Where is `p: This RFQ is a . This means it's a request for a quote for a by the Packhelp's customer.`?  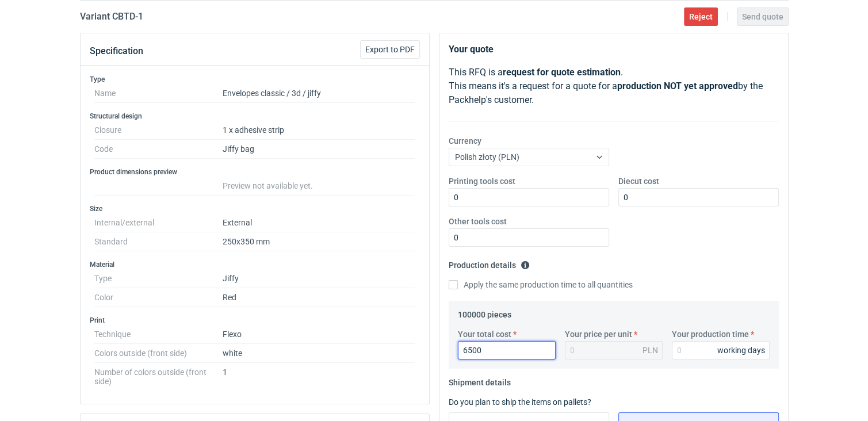
p: This RFQ is a . This means it's a request for a quote for a by the Packhelp's customer. is located at coordinates (614, 86).